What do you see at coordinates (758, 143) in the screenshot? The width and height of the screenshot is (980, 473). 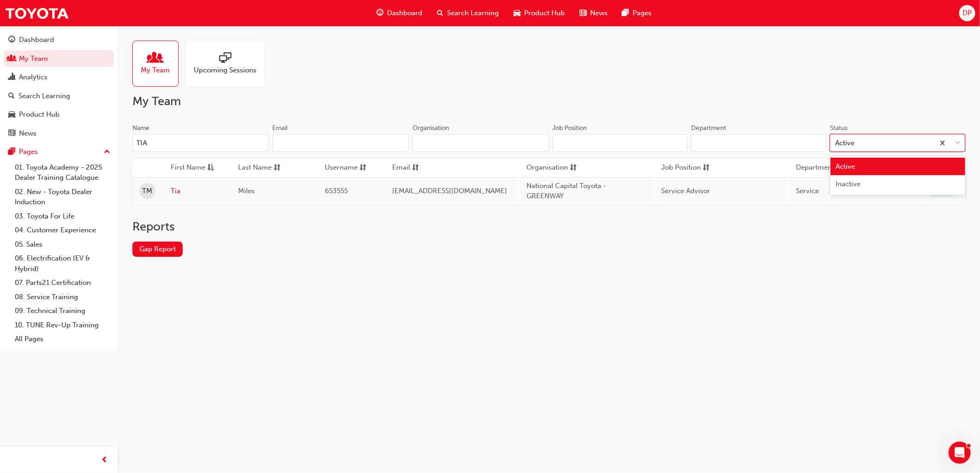 I see `input: Department` at bounding box center [758, 143].